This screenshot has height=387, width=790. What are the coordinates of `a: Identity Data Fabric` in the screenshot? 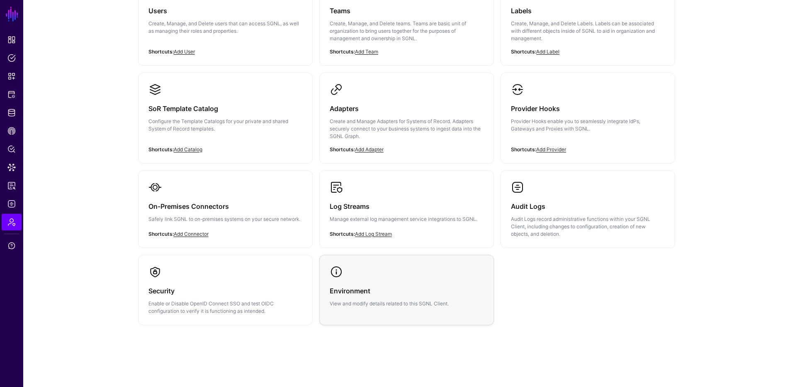 It's located at (12, 113).